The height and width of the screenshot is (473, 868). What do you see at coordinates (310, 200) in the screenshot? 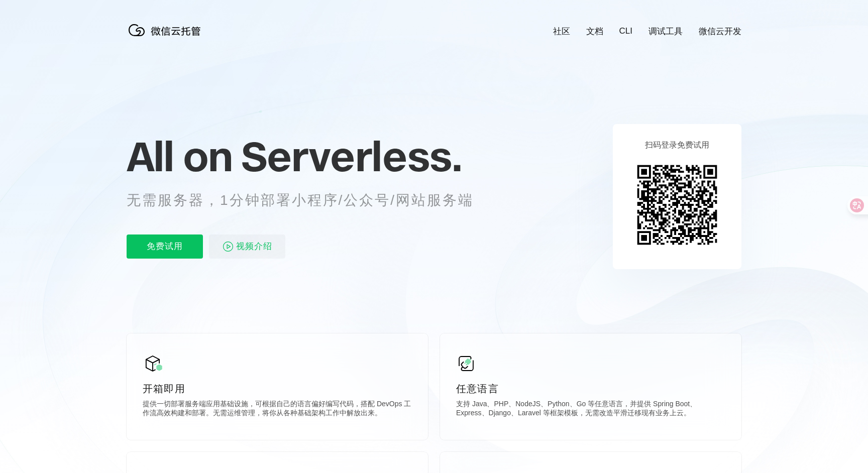
I see `p: 无需服务器，1分钟部署小程序/公众号/网站服务端` at bounding box center [310, 200].